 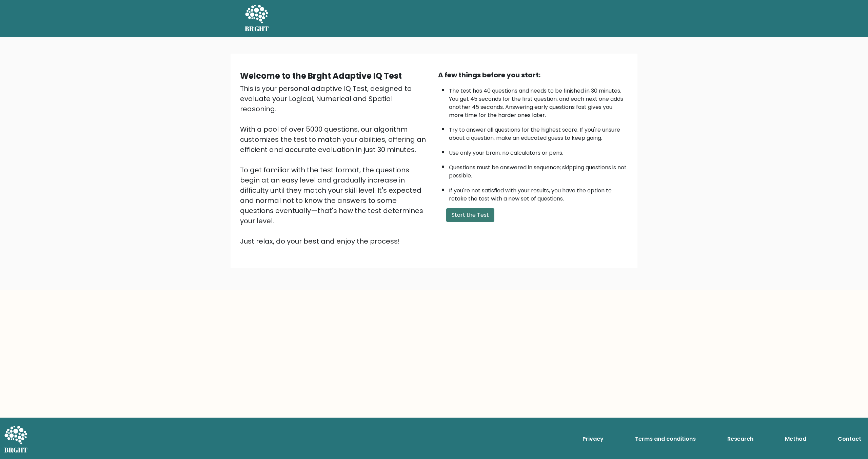 What do you see at coordinates (257, 29) in the screenshot?
I see `h5: BRGHT` at bounding box center [257, 29].